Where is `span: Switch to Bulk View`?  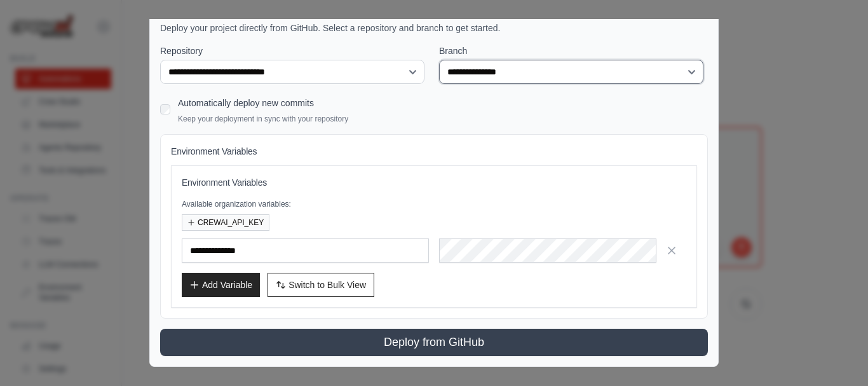 span: Switch to Bulk View is located at coordinates (327, 284).